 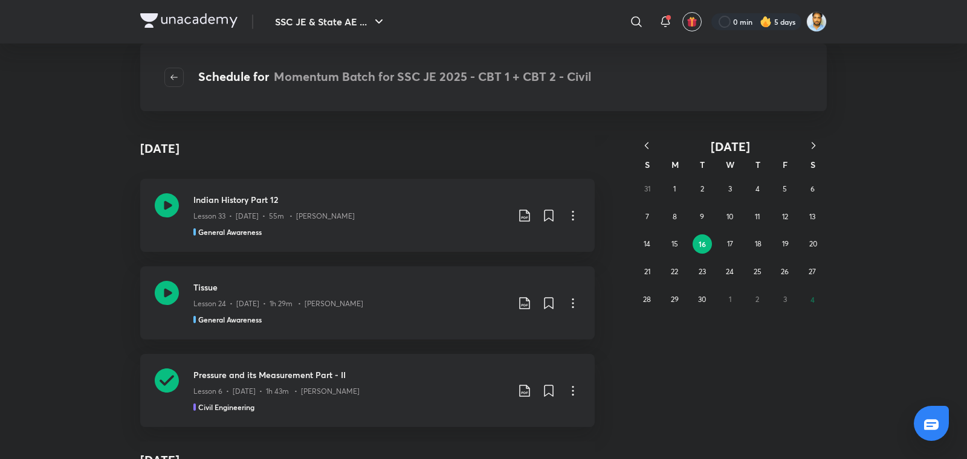 I want to click on button: September 26, 2025, so click(x=785, y=272).